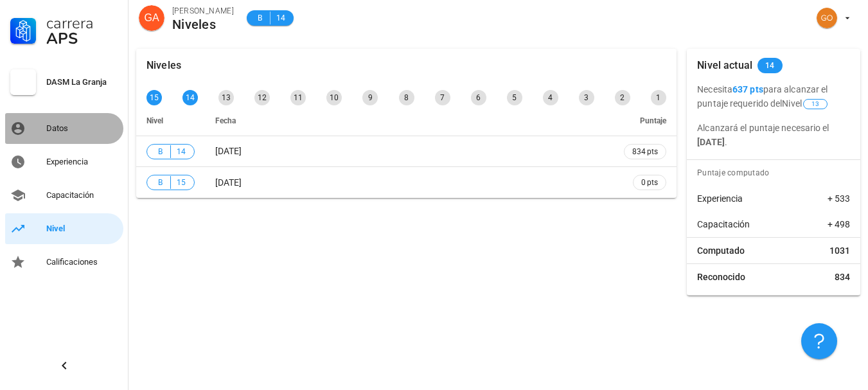 The width and height of the screenshot is (868, 390). Describe the element at coordinates (479, 98) in the screenshot. I see `div: 6` at that location.